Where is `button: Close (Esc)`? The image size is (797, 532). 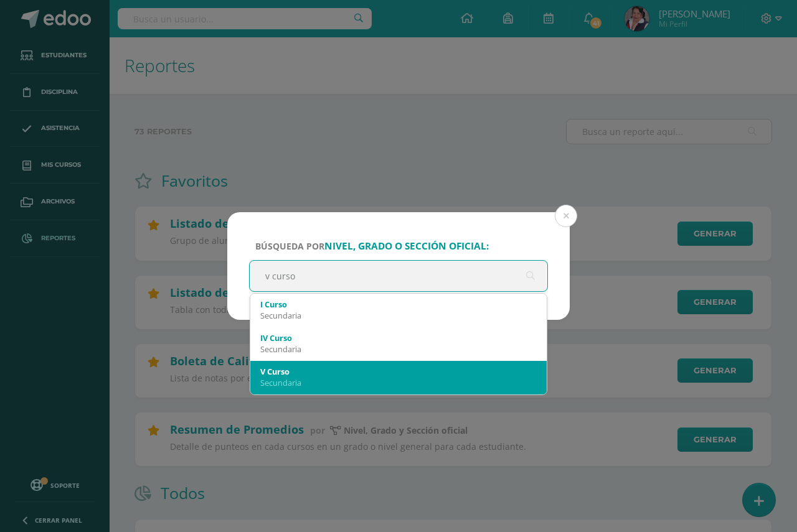
button: Close (Esc) is located at coordinates (566, 216).